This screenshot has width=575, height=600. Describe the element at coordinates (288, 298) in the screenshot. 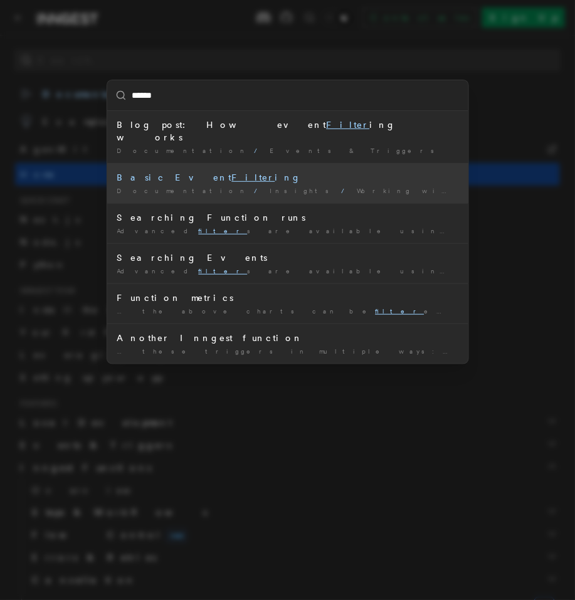

I see `div: Function metrics` at that location.